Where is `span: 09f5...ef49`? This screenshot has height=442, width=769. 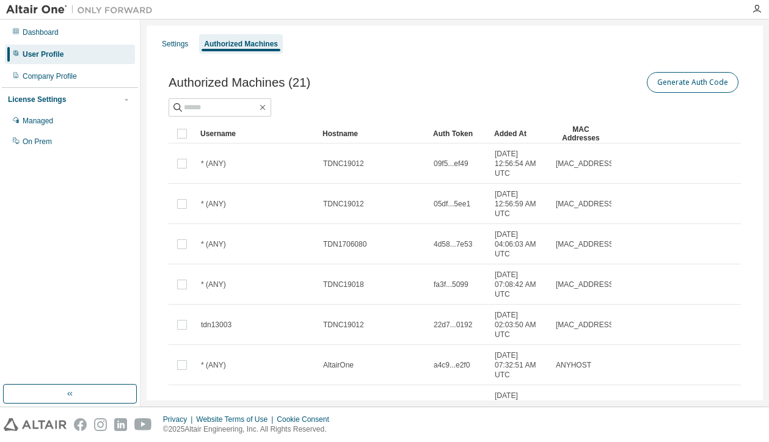 span: 09f5...ef49 is located at coordinates (451, 164).